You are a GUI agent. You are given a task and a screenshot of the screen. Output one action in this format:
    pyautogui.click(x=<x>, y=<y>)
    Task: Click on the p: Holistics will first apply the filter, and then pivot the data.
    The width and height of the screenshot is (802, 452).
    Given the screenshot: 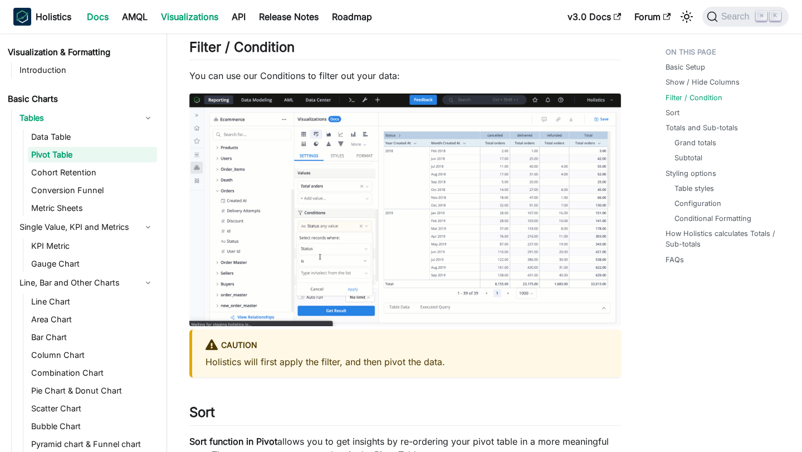 What is the action you would take?
    pyautogui.click(x=406, y=362)
    